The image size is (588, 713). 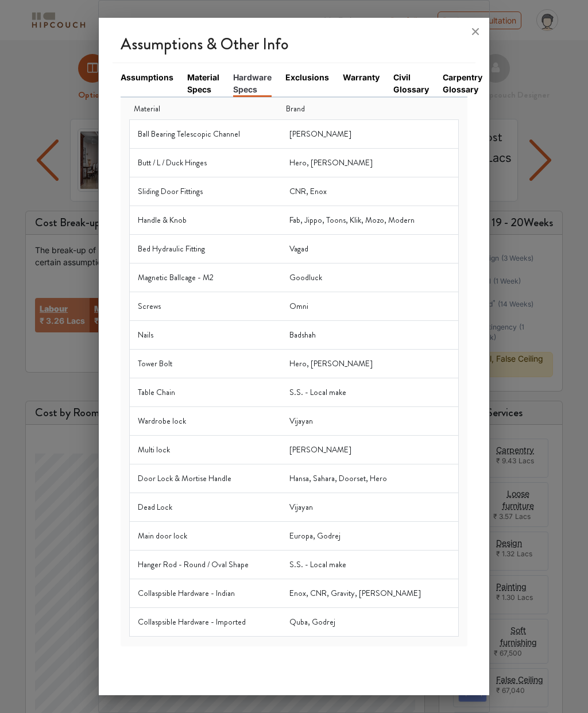 What do you see at coordinates (205, 564) in the screenshot?
I see `td: Hanger Rod - Round / Oval Shape` at bounding box center [205, 564].